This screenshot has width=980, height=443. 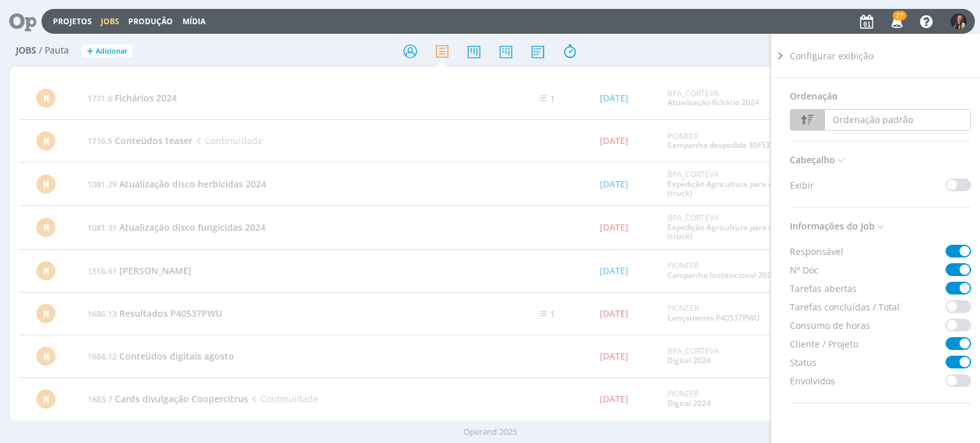 I want to click on a: 1683.7Cards divulgação Coopercitrus, so click(x=167, y=398).